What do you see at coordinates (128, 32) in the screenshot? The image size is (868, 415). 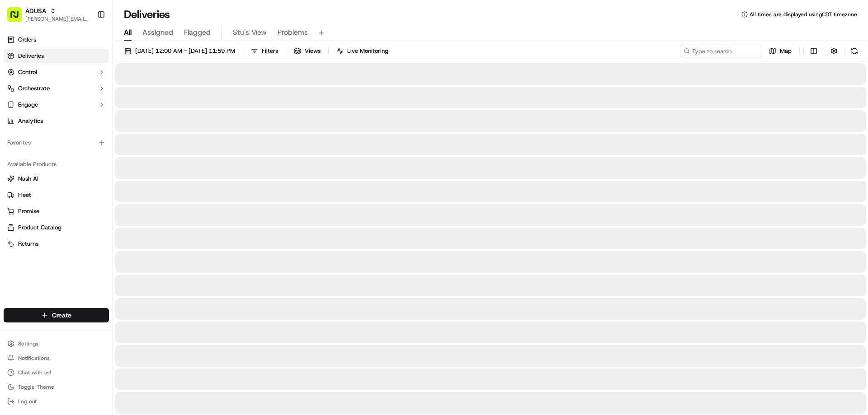 I see `span: All` at bounding box center [128, 32].